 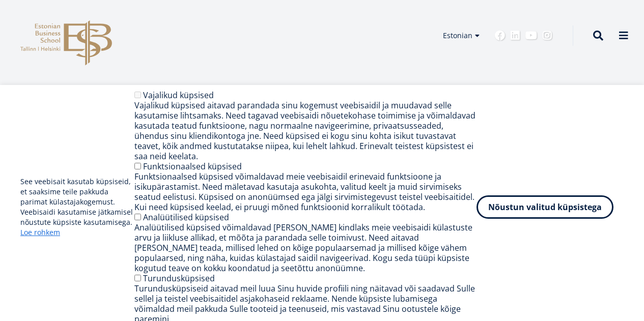 What do you see at coordinates (179, 278) in the screenshot?
I see `label: Turundusküpsised` at bounding box center [179, 278].